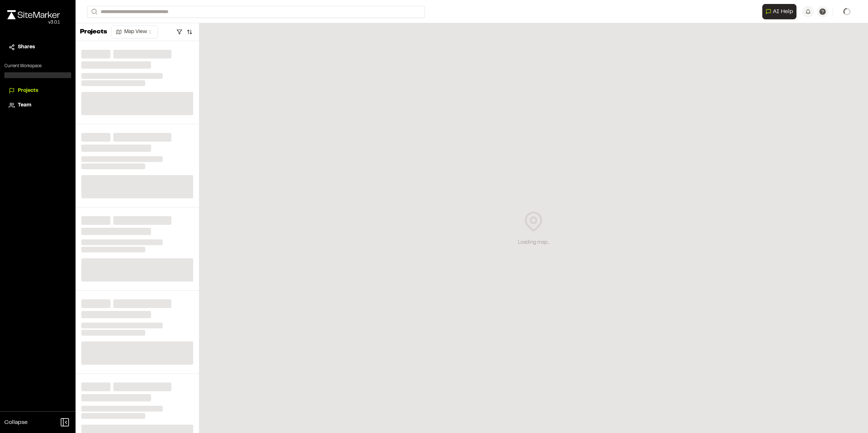  I want to click on a: Shares, so click(37, 47).